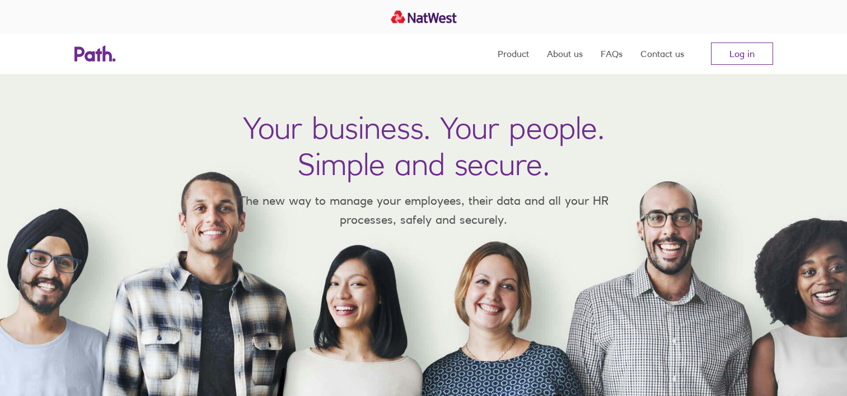 The image size is (847, 396). Describe the element at coordinates (424, 146) in the screenshot. I see `h1: Your business. Your people. Simple and secure.` at that location.